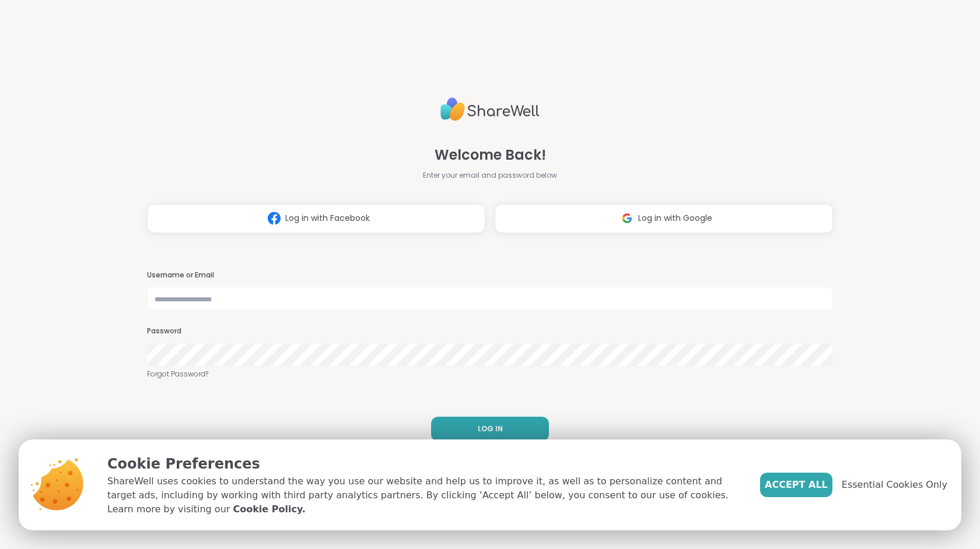  Describe the element at coordinates (424, 496) in the screenshot. I see `p: ShareWell uses cookies to understand the way you use our website and help us to improve it, as we...` at that location.